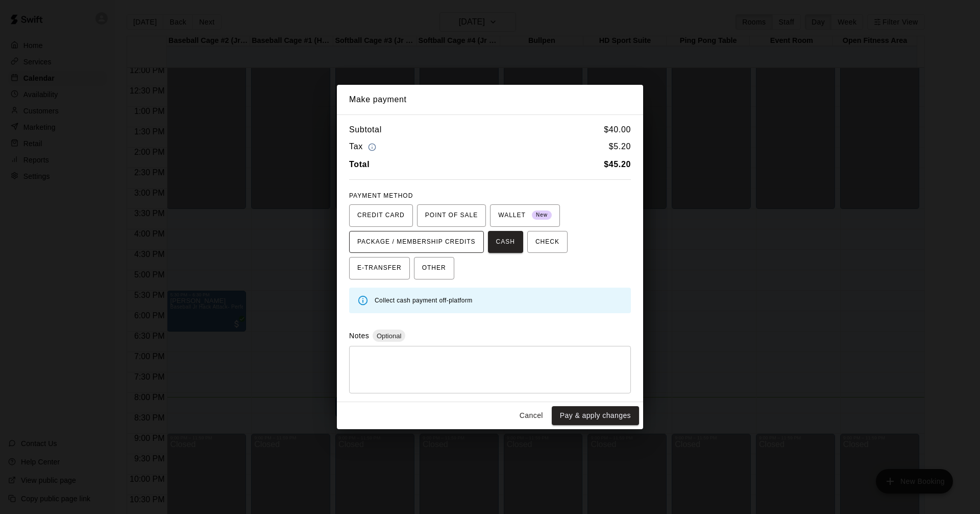  I want to click on span: E-TRANSFER, so click(380, 268).